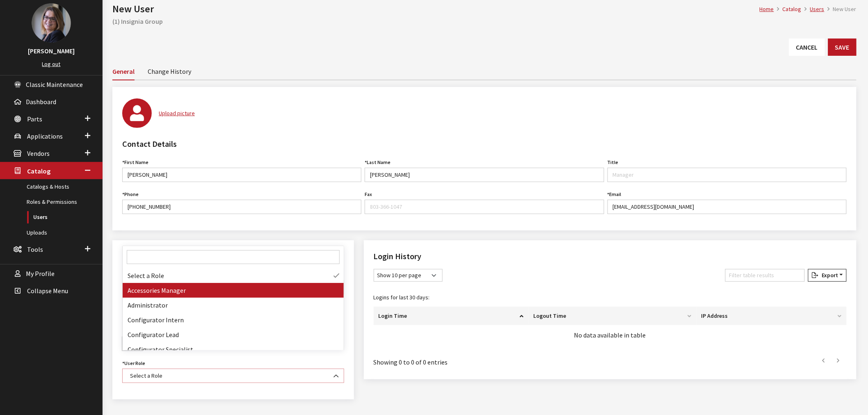 The height and width of the screenshot is (415, 868). Describe the element at coordinates (727, 207) in the screenshot. I see `input: JDoe@insigniagroup.com` at that location.